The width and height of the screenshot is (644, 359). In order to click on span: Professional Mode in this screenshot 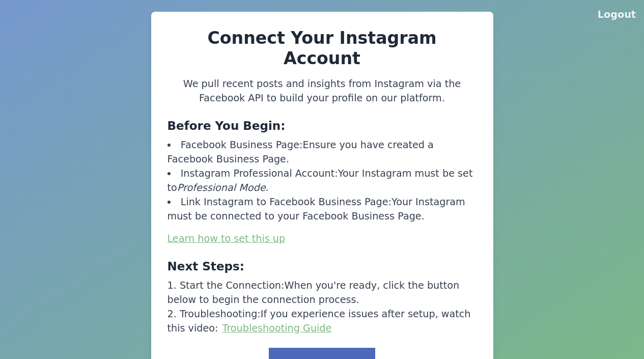, I will do `click(221, 187)`.